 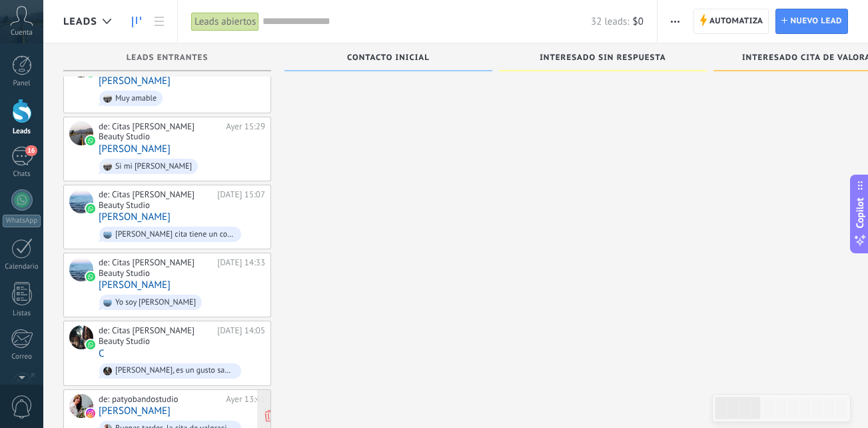 What do you see at coordinates (736, 21) in the screenshot?
I see `span: Automatiza` at bounding box center [736, 21].